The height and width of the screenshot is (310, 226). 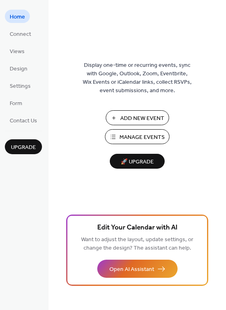 I want to click on button: Add New Event, so click(x=137, y=118).